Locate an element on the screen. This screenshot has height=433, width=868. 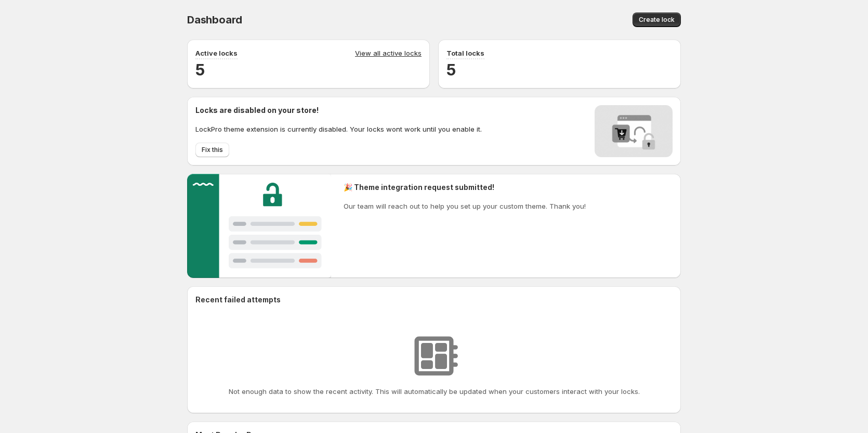
button: Fix this is located at coordinates (212, 150).